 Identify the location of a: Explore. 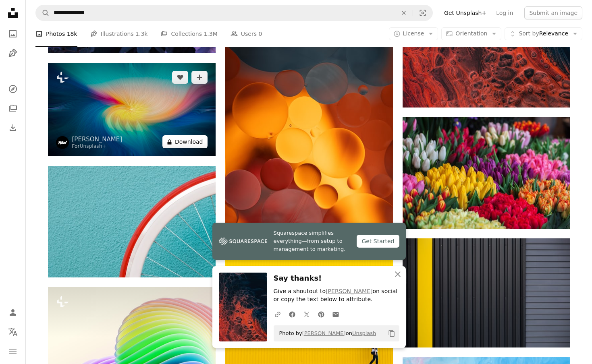
(13, 89).